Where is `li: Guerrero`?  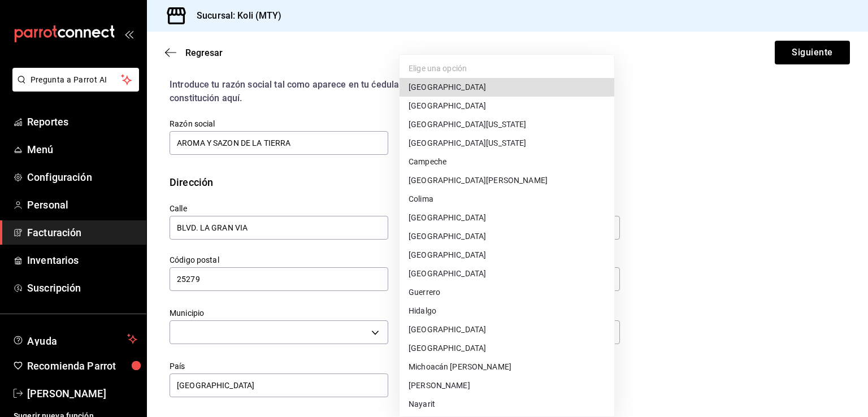
li: Guerrero is located at coordinates (507, 292).